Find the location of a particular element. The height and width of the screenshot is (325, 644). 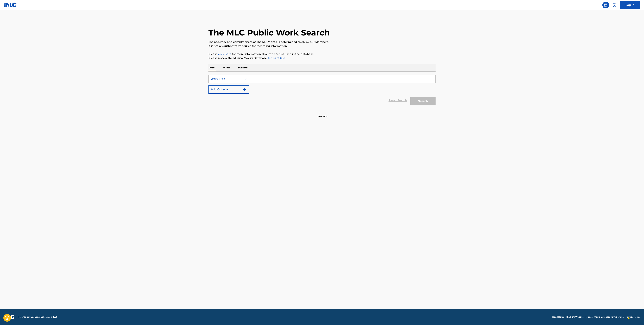

a: Public Search is located at coordinates (606, 5).